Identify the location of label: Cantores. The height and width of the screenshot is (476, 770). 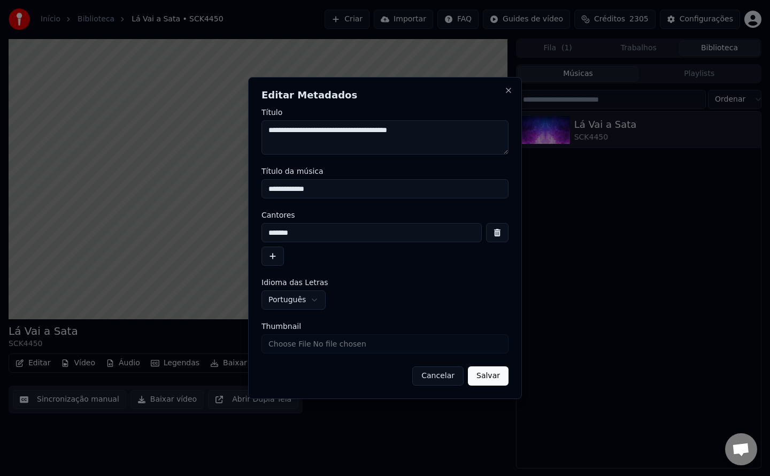
(385, 215).